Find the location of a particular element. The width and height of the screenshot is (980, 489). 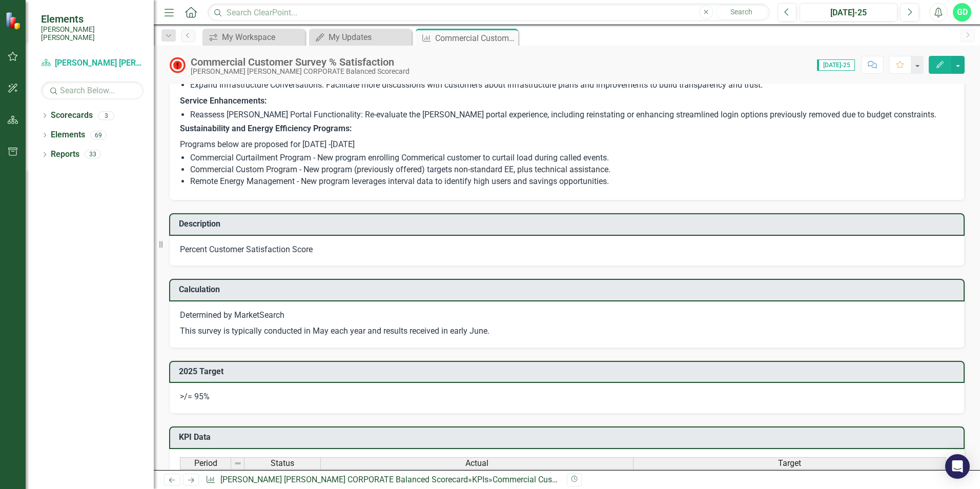

li: Commercial Curtailment Program - New program enrolling Commerical customer to curtail load during... is located at coordinates (572, 158).